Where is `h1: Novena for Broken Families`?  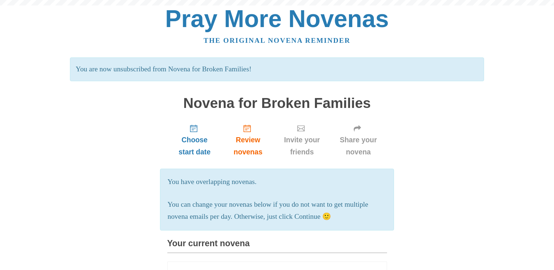 h1: Novena for Broken Families is located at coordinates (277, 103).